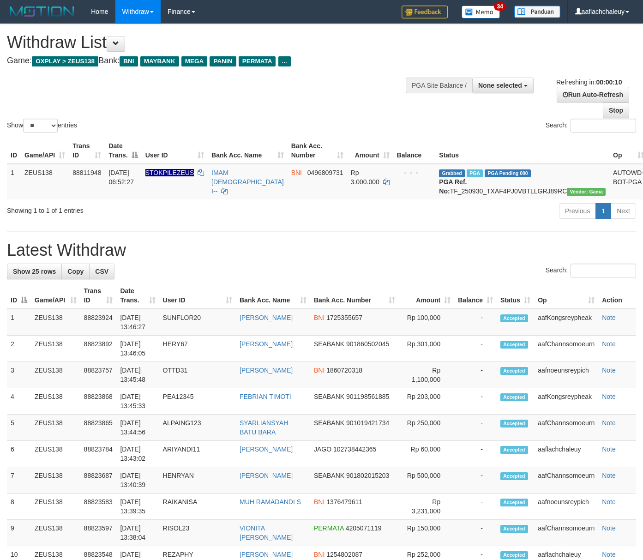  Describe the element at coordinates (87, 150) in the screenshot. I see `th: Trans ID: activate to sort column ascending` at that location.